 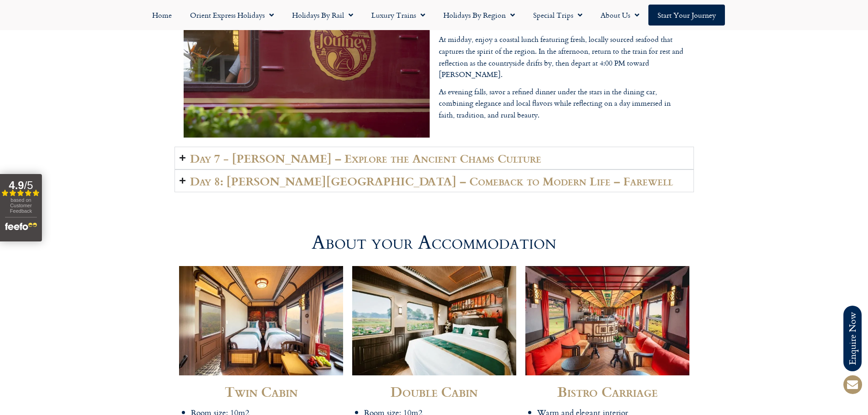 I want to click on p: At midday, enjoy a coastal lunch featuring fresh, locally sourced seafood that captures the spiri..., so click(x=561, y=57).